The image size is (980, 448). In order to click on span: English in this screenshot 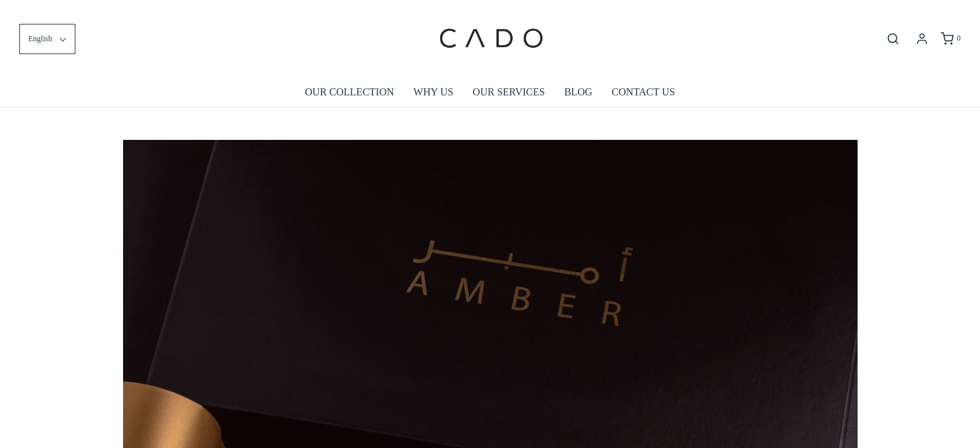, I will do `click(40, 39)`.